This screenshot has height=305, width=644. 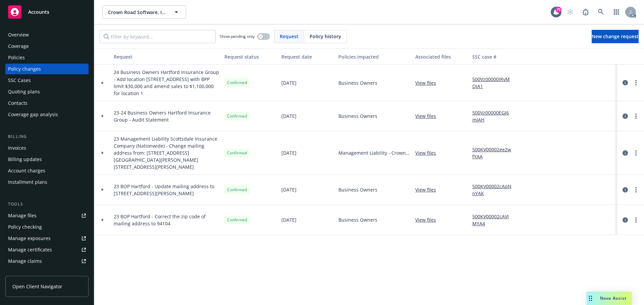 I want to click on div: Contacts, so click(x=18, y=103).